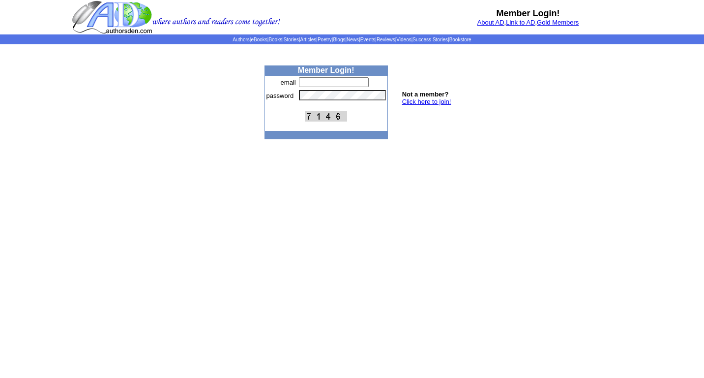  What do you see at coordinates (425, 94) in the screenshot?
I see `b: Not a member?` at bounding box center [425, 94].